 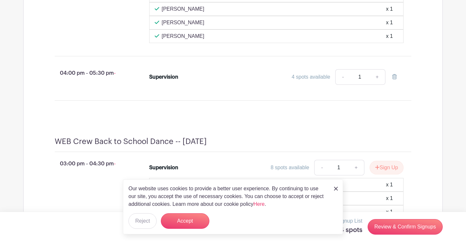 I want to click on button: Sign Up, so click(x=386, y=168).